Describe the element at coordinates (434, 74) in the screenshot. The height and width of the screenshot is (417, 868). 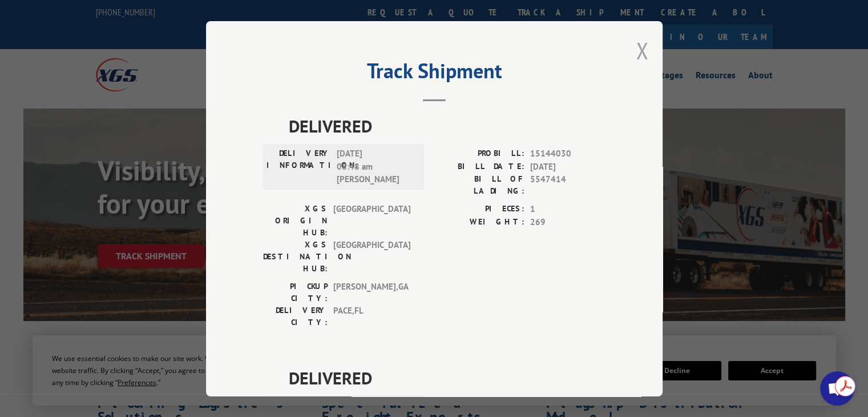
I see `h2: Track Shipment` at that location.